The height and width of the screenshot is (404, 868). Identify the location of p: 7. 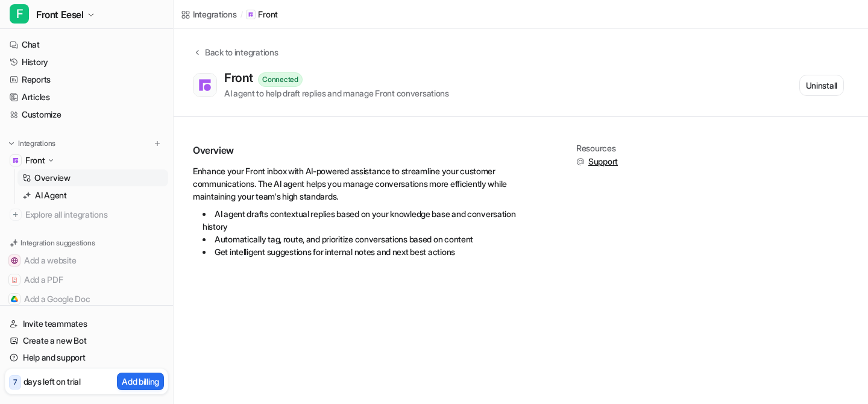
(15, 383).